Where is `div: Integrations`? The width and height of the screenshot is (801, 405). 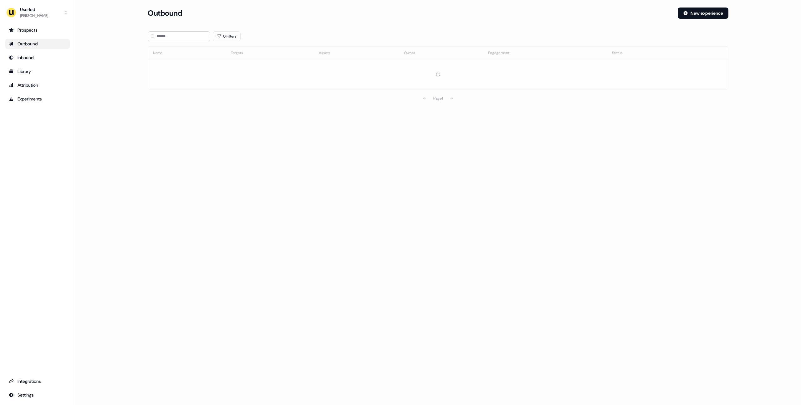 div: Integrations is located at coordinates (37, 381).